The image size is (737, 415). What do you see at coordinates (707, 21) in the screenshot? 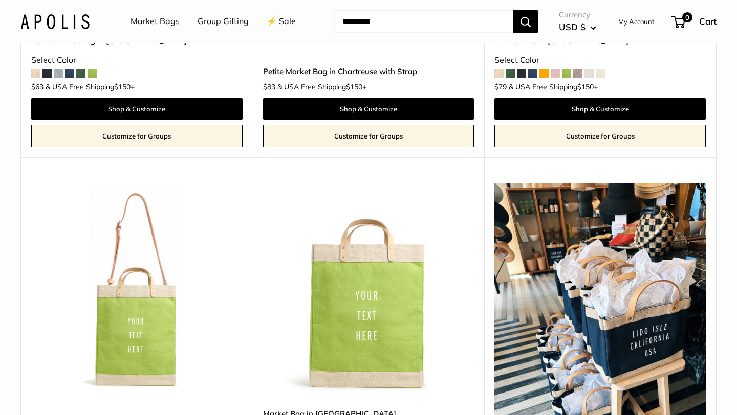
I see `span: Cart` at bounding box center [707, 21].